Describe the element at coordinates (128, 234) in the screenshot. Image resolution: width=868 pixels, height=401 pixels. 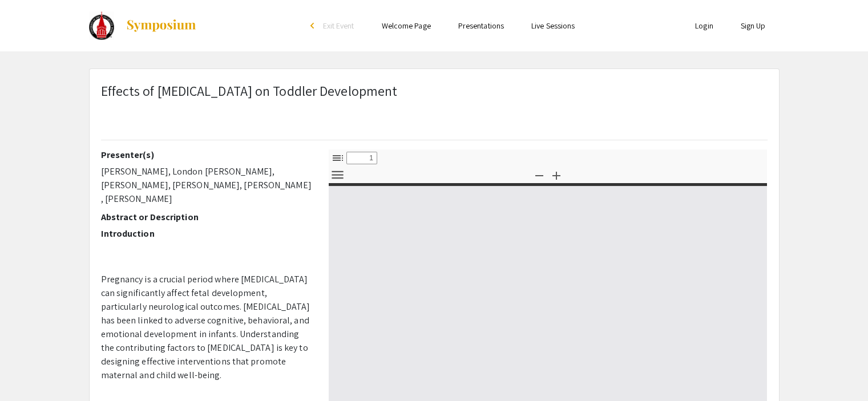
I see `strong: Introduction` at that location.